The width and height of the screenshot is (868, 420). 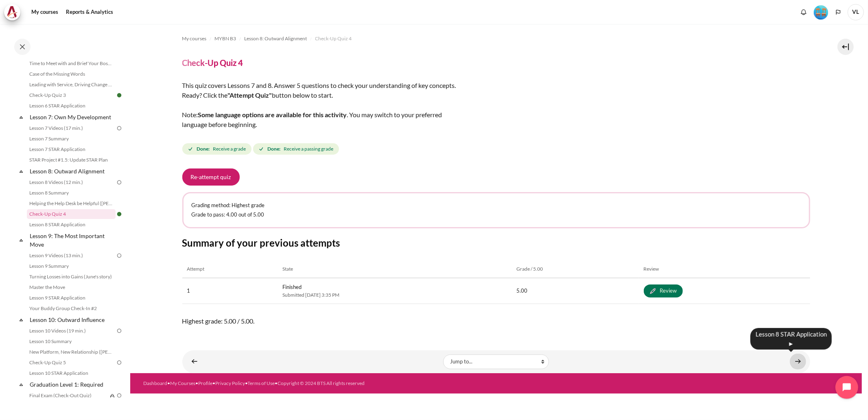 I want to click on div: Lesson 8 STAR Application ►, so click(x=790, y=339).